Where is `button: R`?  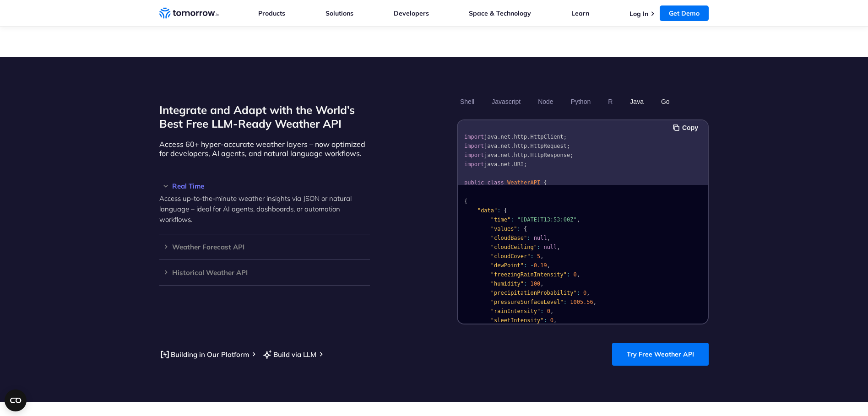 button: R is located at coordinates (610, 102).